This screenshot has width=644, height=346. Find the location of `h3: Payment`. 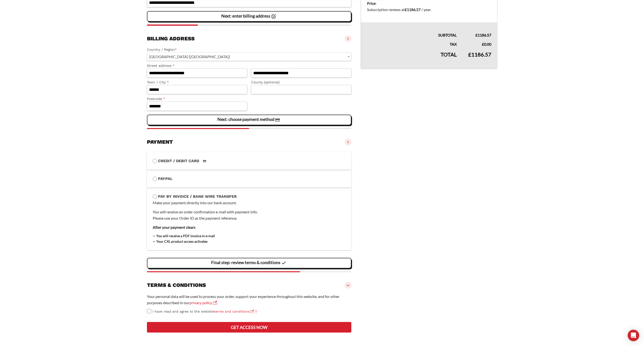

h3: Payment is located at coordinates (160, 142).